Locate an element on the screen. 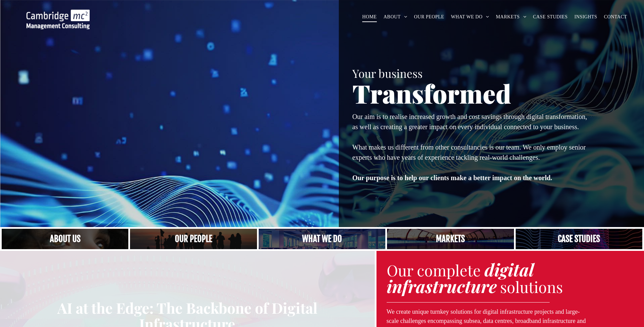  a: Close up of woman's face, centered on her eyes is located at coordinates (65, 239).